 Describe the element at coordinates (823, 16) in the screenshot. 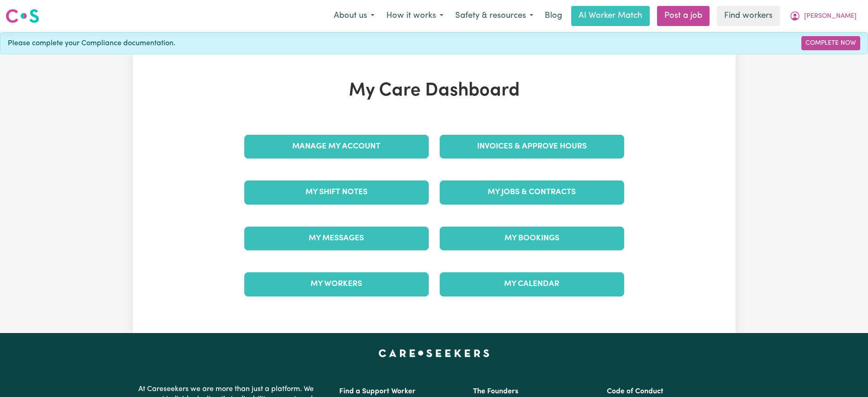

I see `button: My Account` at that location.